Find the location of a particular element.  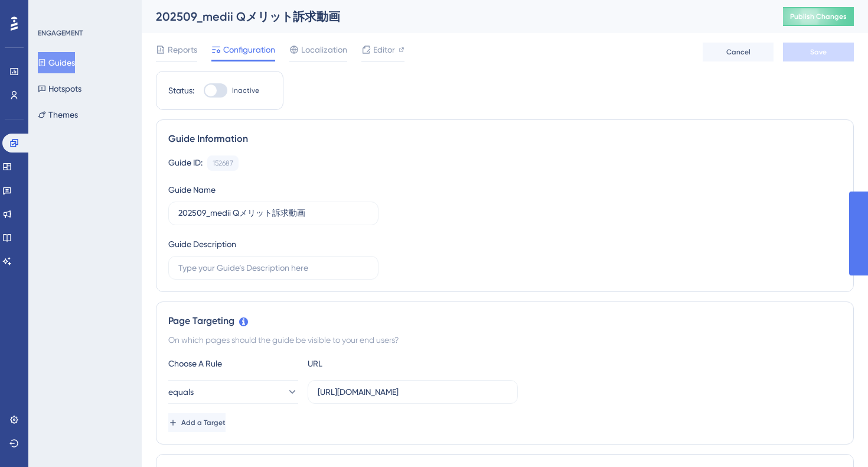

span: Reports is located at coordinates (183, 50).